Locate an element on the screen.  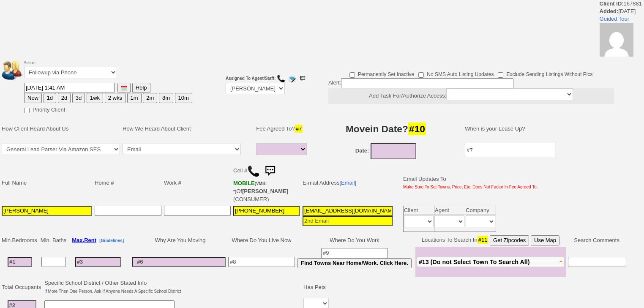
img: people.png is located at coordinates (15, 70).